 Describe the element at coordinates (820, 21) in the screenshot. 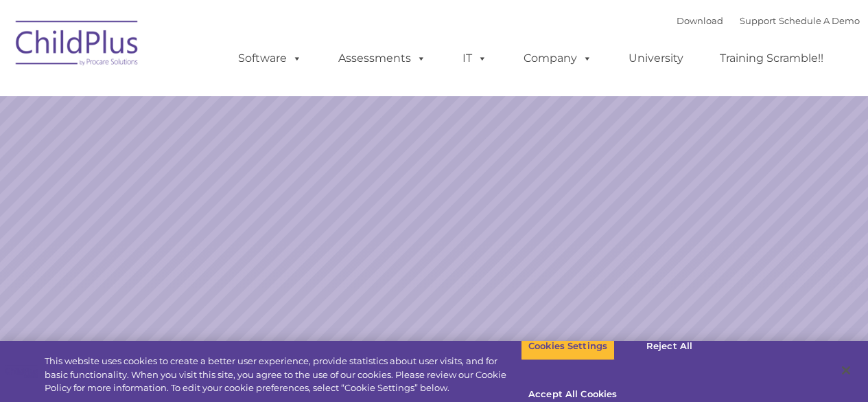

I see `a: Schedule A Demo` at that location.